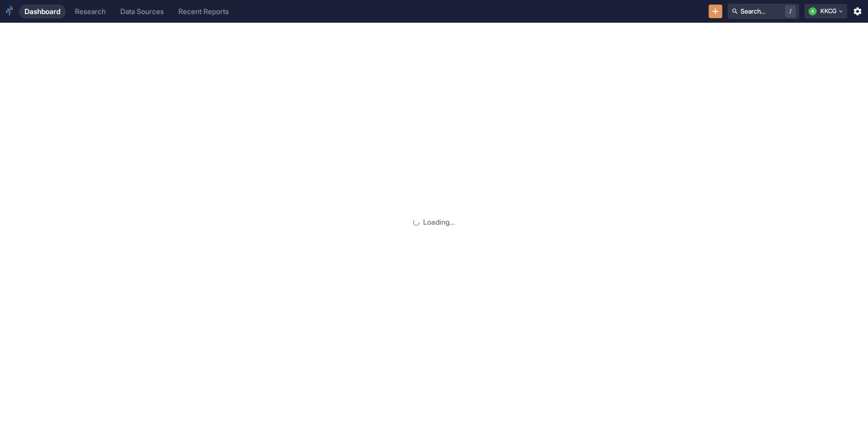  Describe the element at coordinates (142, 11) in the screenshot. I see `div: Data Sources` at that location.